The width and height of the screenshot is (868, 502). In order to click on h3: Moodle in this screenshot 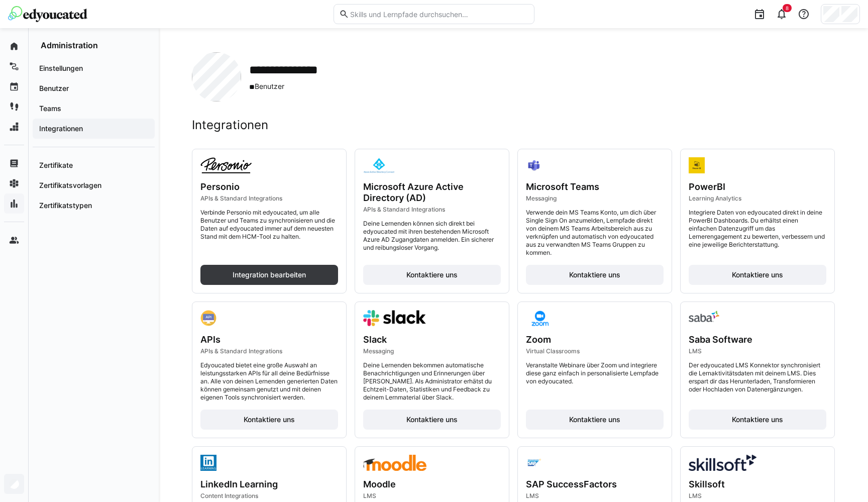, I will do `click(432, 485)`.